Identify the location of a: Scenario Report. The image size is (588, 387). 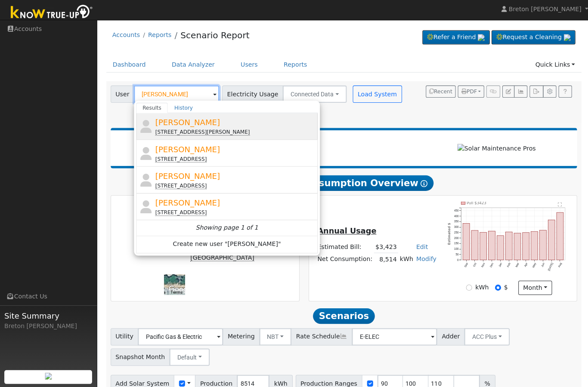
(214, 37).